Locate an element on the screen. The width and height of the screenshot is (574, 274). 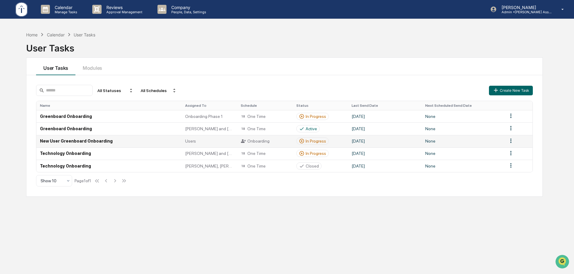
div: Onboarding is located at coordinates (265, 141).